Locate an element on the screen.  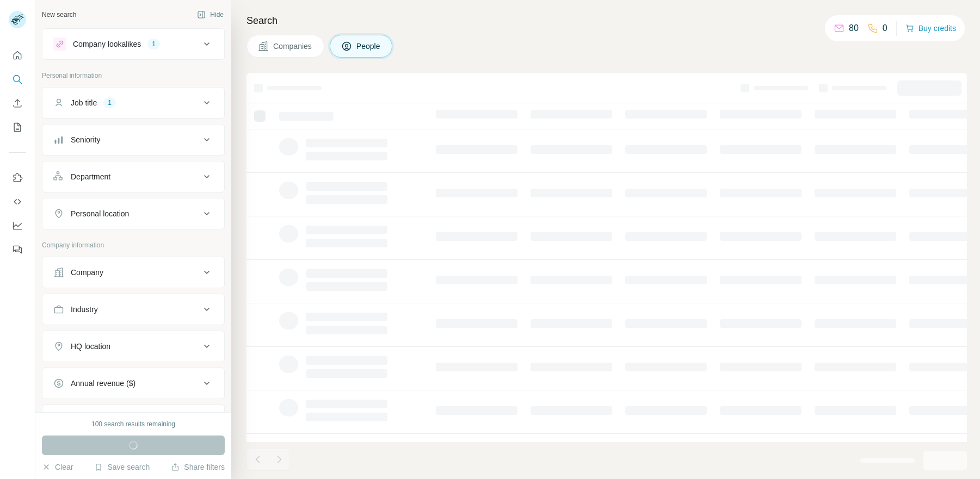
button: Job title1 is located at coordinates (133, 103).